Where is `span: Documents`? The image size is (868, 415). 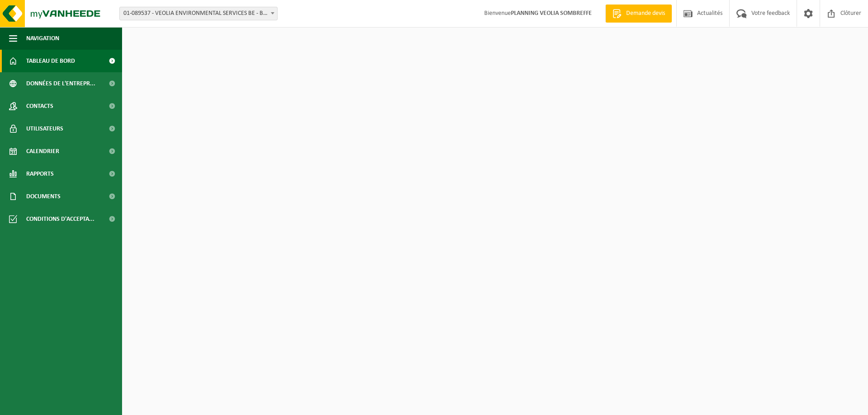
span: Documents is located at coordinates (43, 197).